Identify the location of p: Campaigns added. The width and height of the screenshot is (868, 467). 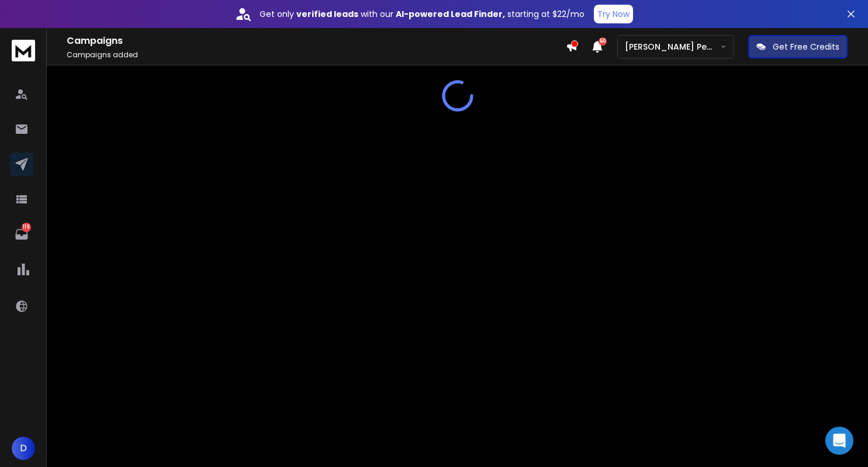
(317, 55).